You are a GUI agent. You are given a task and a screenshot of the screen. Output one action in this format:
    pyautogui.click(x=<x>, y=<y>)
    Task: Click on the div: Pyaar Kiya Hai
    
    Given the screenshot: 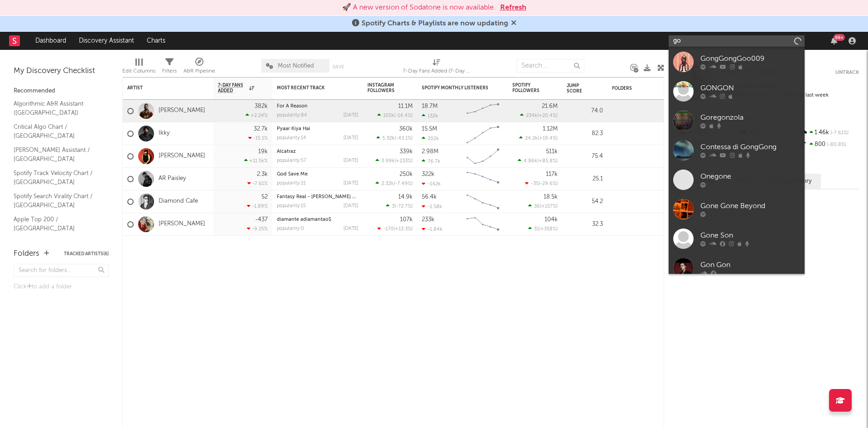 What is the action you would take?
    pyautogui.click(x=318, y=129)
    